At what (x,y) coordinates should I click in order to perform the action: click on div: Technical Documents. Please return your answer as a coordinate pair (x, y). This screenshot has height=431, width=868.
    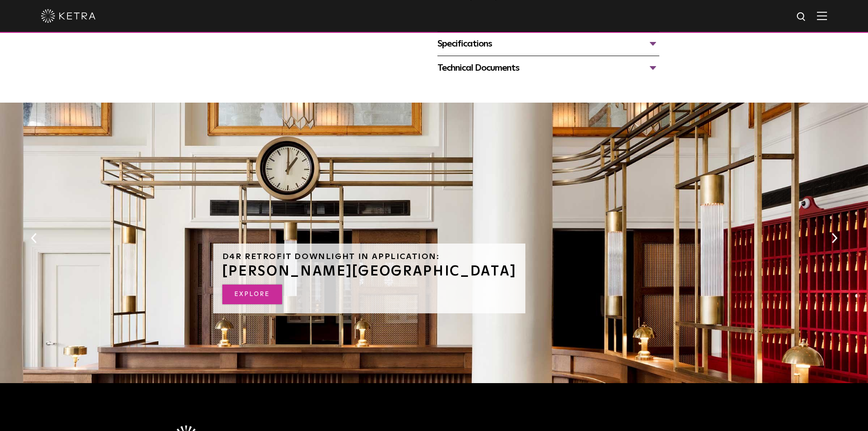
    Looking at the image, I should click on (548, 68).